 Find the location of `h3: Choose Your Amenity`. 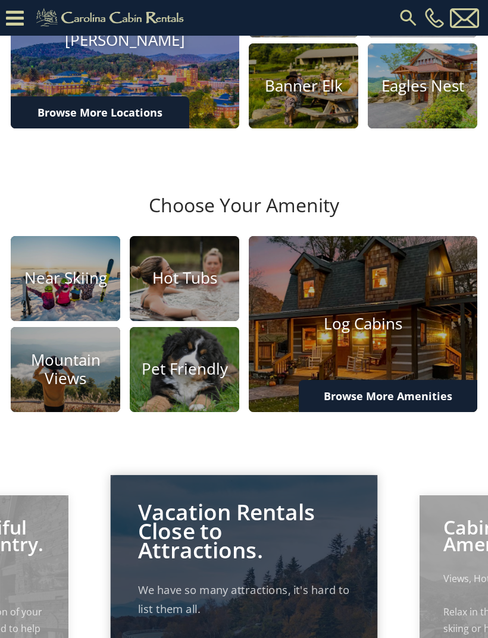

h3: Choose Your Amenity is located at coordinates (244, 215).